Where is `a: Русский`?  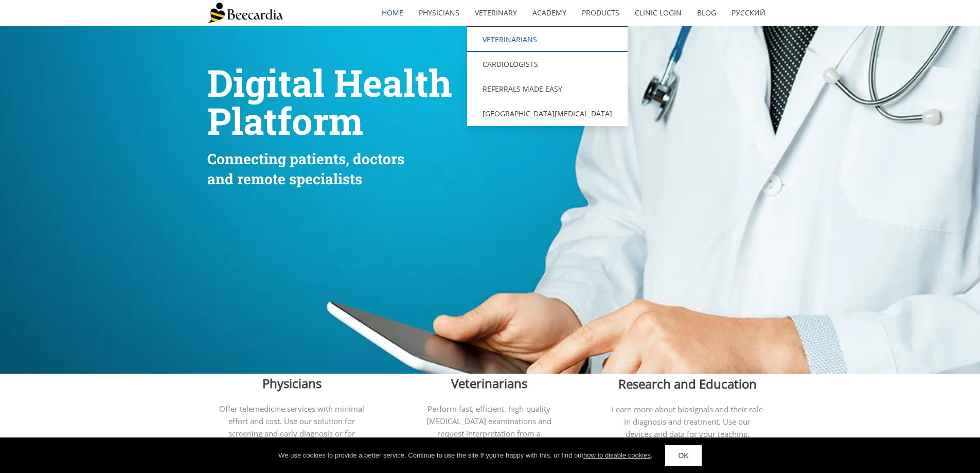 a: Русский is located at coordinates (749, 13).